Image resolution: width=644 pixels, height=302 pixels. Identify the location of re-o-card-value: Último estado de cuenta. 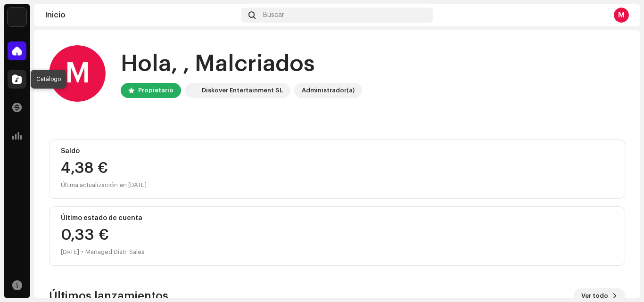
(337, 236).